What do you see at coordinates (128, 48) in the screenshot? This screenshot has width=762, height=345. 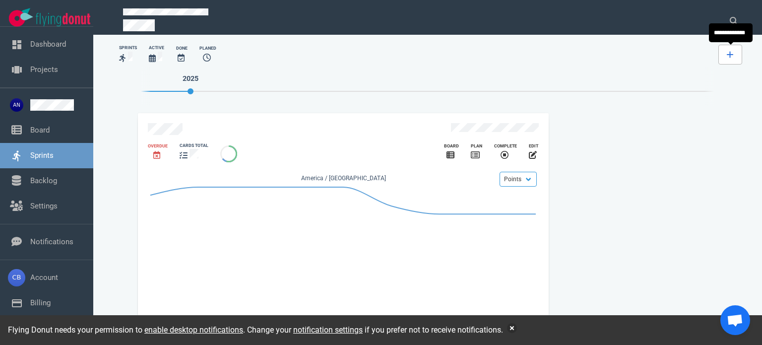 I see `div: Sprints` at bounding box center [128, 48].